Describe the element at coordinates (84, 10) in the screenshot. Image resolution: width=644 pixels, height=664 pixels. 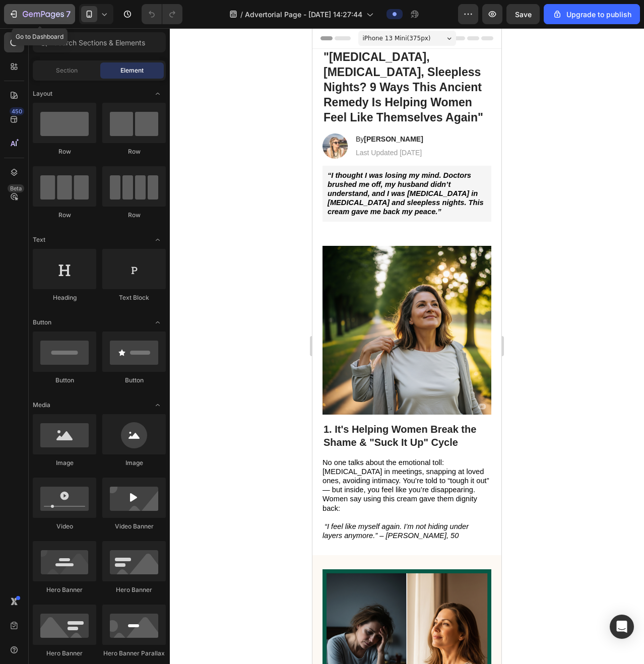
I see `span: iPhone 13 Mini ( 375 px)` at that location.